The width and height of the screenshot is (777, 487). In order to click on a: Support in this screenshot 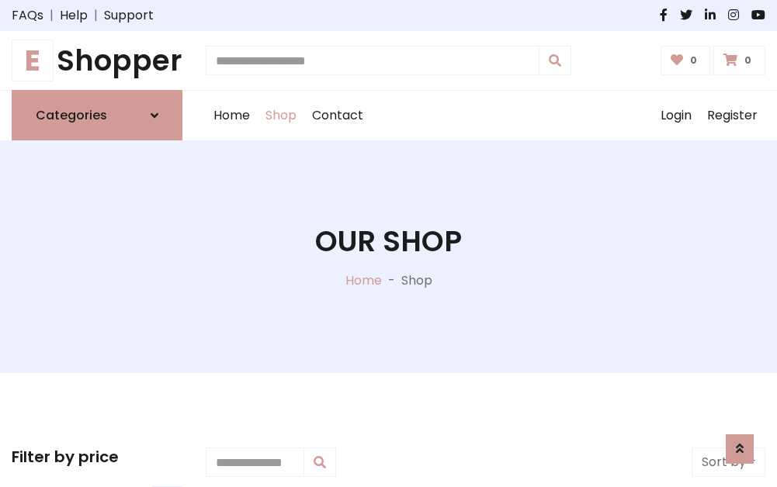, I will do `click(129, 16)`.